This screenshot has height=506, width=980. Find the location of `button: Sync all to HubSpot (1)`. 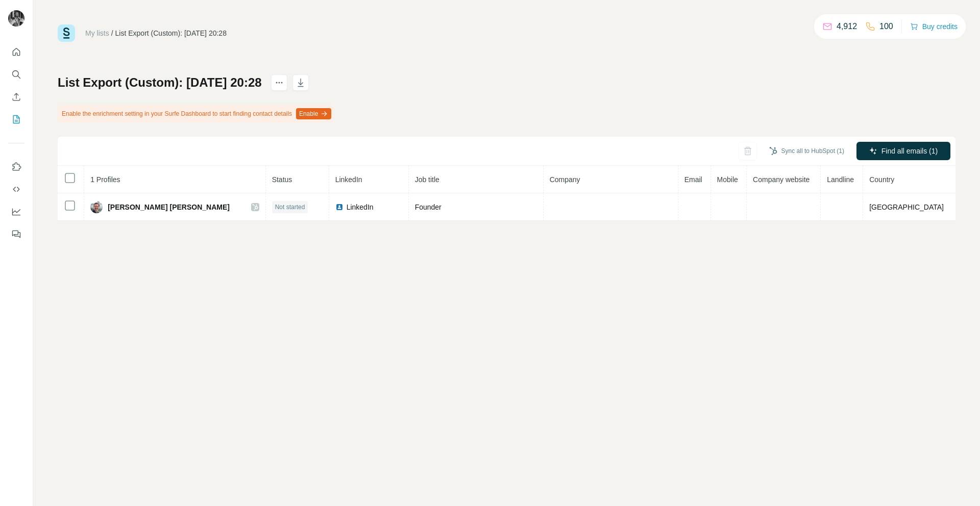

button: Sync all to HubSpot (1) is located at coordinates (807, 151).